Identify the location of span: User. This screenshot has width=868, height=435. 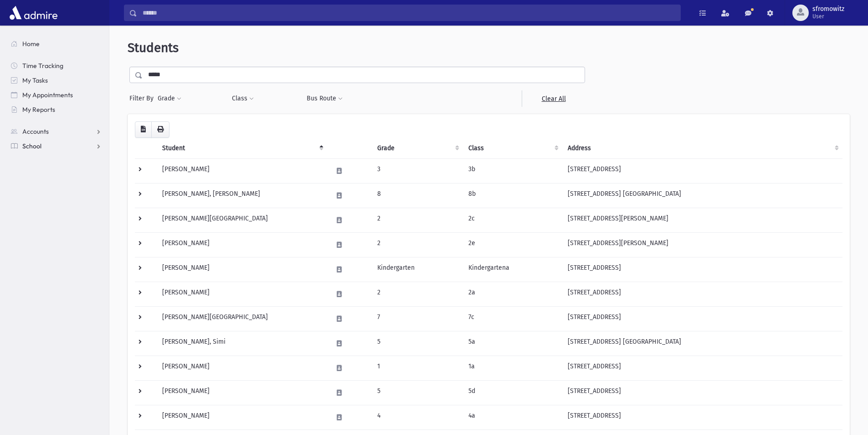
(829, 16).